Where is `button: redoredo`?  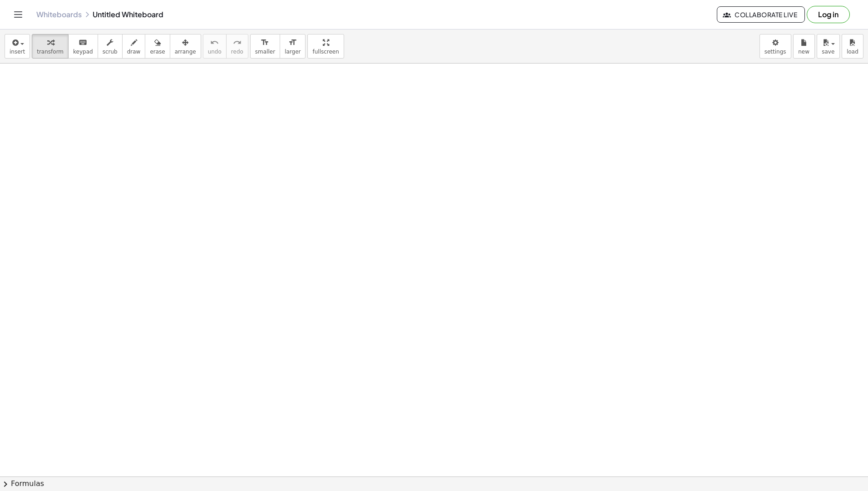 button: redoredo is located at coordinates (237, 46).